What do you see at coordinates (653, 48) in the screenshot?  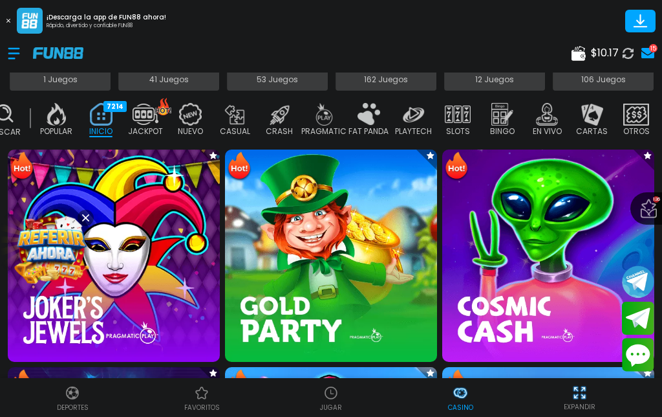 I see `div: 15` at bounding box center [653, 48].